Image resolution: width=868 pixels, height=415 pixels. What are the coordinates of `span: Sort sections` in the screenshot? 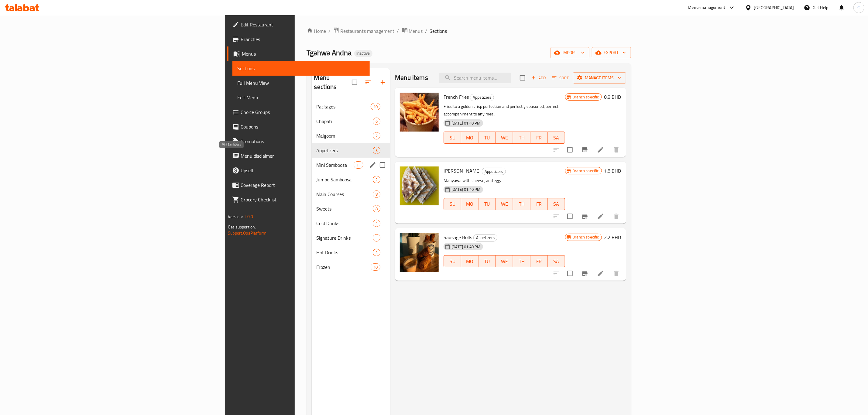 It's located at (368, 82).